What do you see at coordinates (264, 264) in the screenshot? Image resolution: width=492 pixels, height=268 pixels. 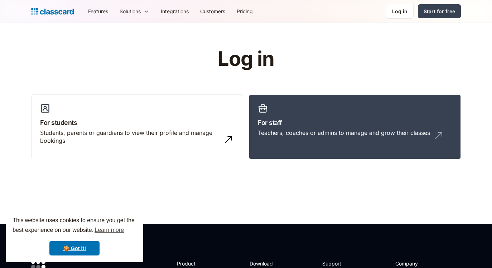 I see `h2: Download` at bounding box center [264, 264].